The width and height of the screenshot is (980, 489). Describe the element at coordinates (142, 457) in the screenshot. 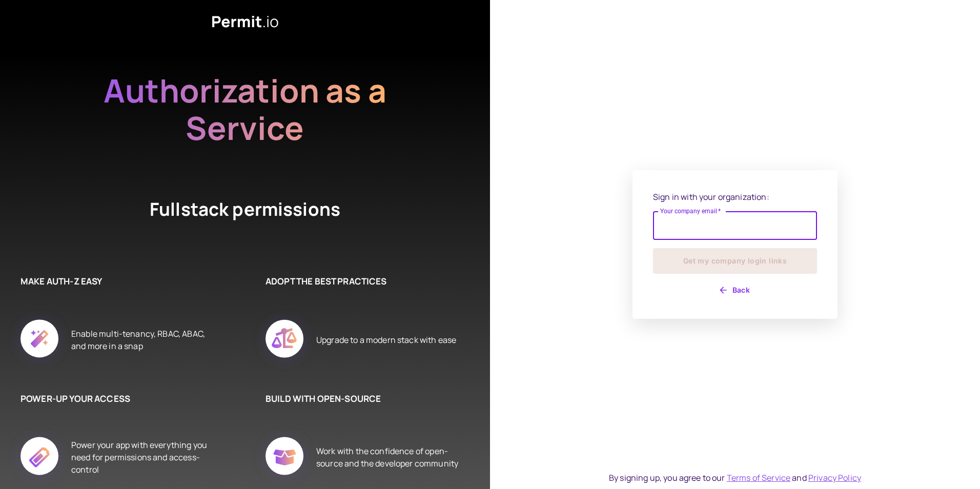

I see `div: Power your app with everything you need for permissions and access-control` at that location.